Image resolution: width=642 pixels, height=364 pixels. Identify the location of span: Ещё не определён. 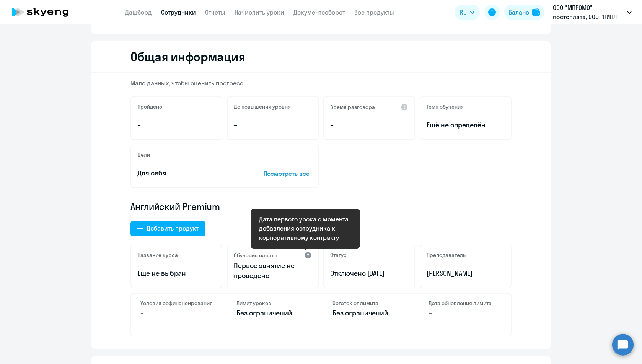
(466, 125).